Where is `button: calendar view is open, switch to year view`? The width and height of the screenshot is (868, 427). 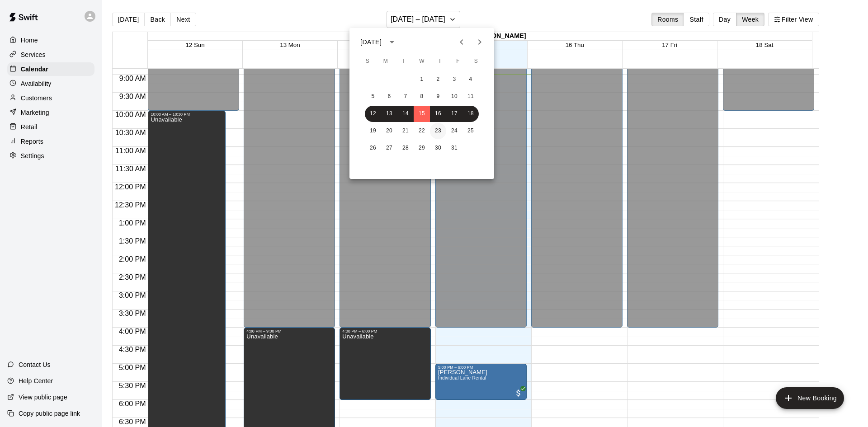 button: calendar view is open, switch to year view is located at coordinates (392, 42).